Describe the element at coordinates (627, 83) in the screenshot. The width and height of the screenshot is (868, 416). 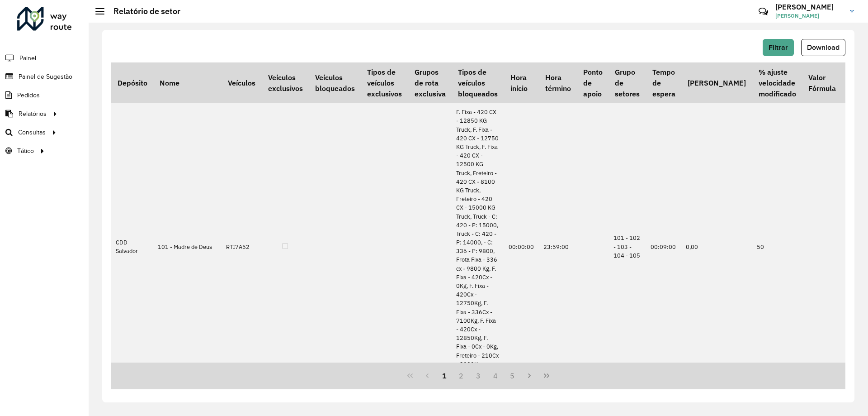
I see `th: Grupo de setores` at that location.